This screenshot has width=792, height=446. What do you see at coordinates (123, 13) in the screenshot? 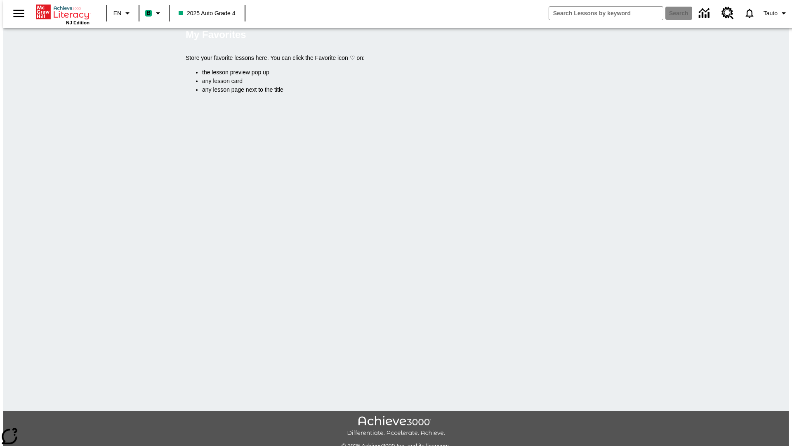
I see `button: Language: EN, Select a language` at bounding box center [123, 13].